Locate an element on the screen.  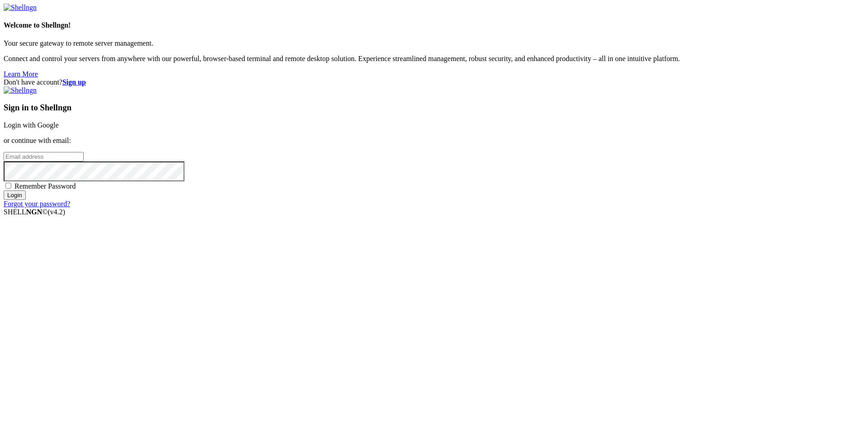
span: Remember Password is located at coordinates (45, 186).